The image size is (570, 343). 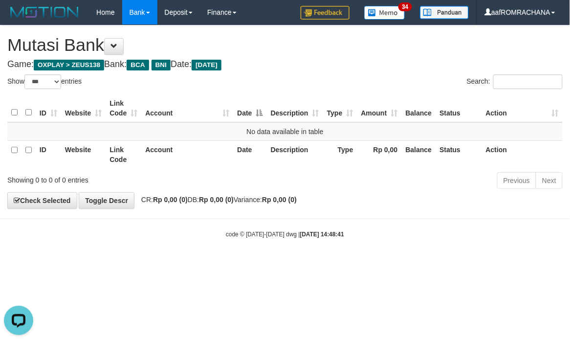 What do you see at coordinates (44, 12) in the screenshot?
I see `img: MOTION_logo.png` at bounding box center [44, 12].